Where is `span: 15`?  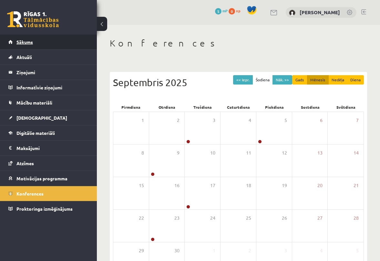 span: 15 is located at coordinates (141, 186).